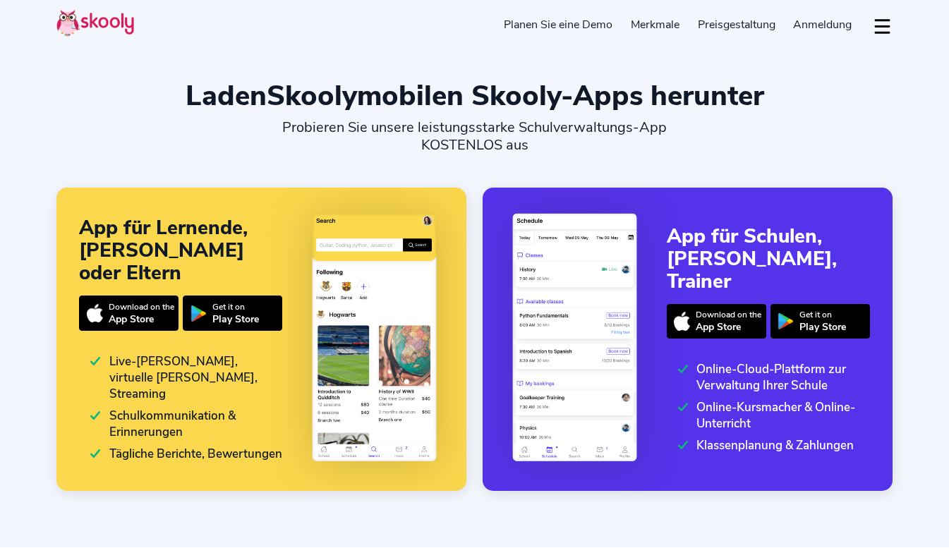 The image size is (949, 560). What do you see at coordinates (474, 136) in the screenshot?
I see `div: Probieren Sie unsere leistungsstarke Schulverwaltungs-App KOSTENLOS aus` at bounding box center [474, 136].